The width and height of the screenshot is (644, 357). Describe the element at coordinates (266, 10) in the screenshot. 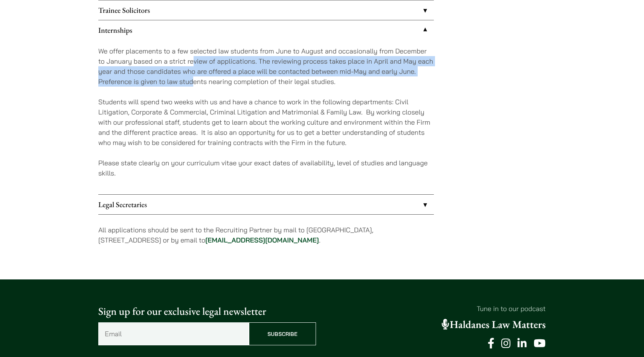

I see `a: Trainee Solicitors` at that location.